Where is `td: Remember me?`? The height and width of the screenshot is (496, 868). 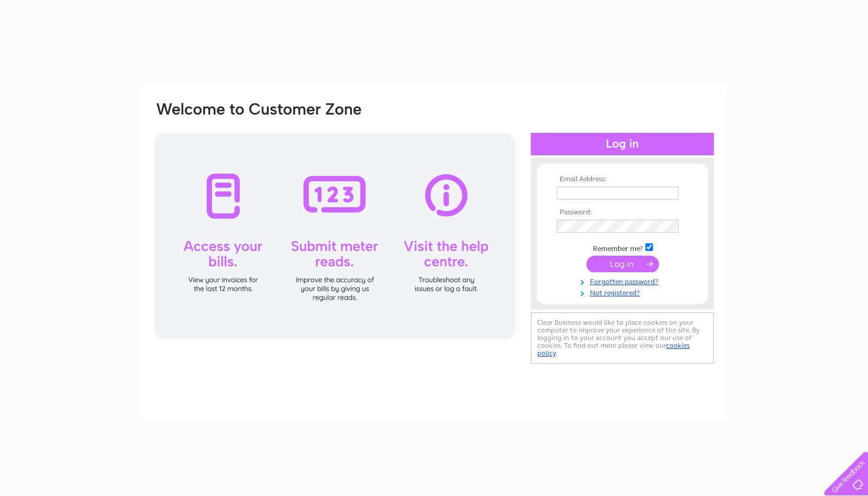
td: Remember me? is located at coordinates (623, 247).